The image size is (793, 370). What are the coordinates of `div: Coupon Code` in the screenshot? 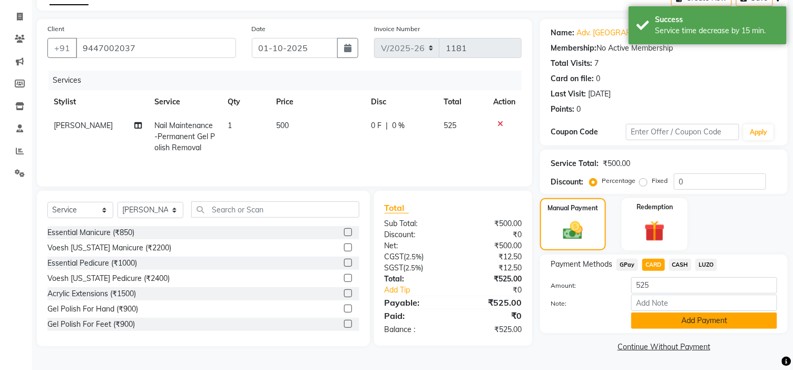 It's located at (588, 132).